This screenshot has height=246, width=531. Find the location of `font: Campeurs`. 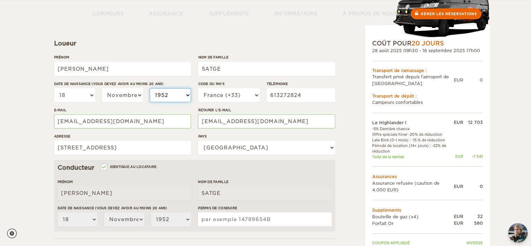

font: Campeurs is located at coordinates (108, 14).